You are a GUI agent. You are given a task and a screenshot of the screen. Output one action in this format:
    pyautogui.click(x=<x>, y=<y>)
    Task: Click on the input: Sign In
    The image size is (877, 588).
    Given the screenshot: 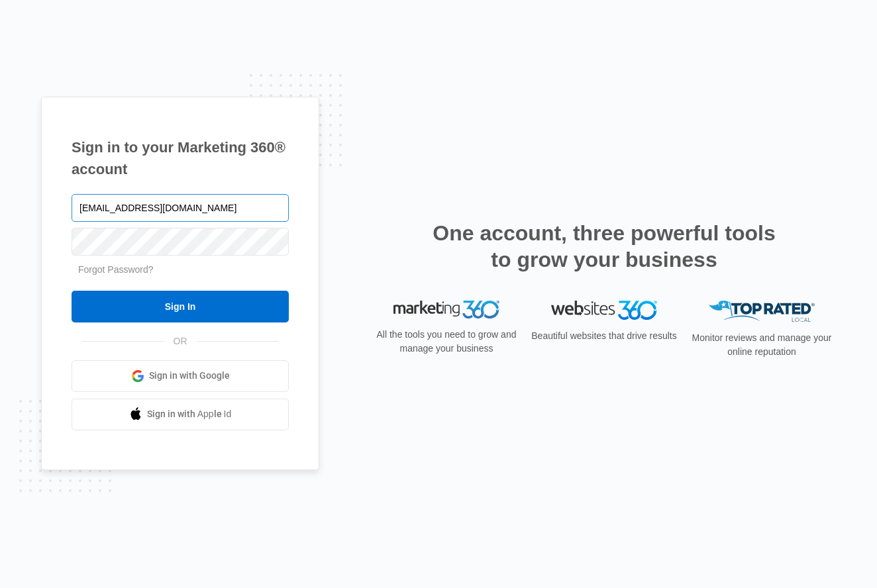 What is the action you would take?
    pyautogui.click(x=180, y=306)
    